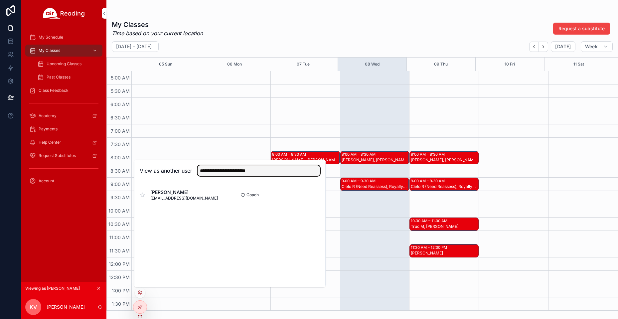 This screenshot has height=319, width=618. I want to click on span: My Classes, so click(49, 51).